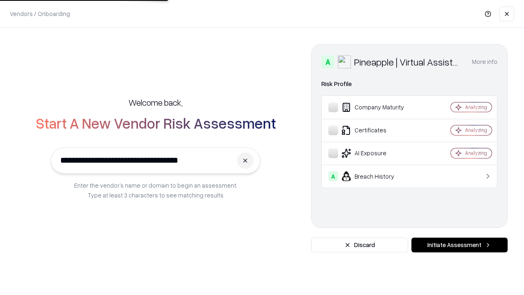 This screenshot has height=295, width=524. What do you see at coordinates (40, 14) in the screenshot?
I see `p: Vendors / Onboarding` at bounding box center [40, 14].